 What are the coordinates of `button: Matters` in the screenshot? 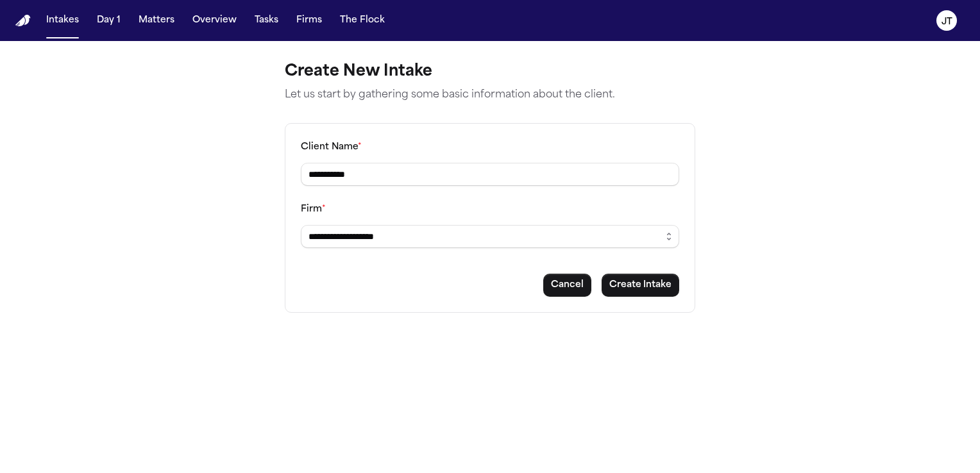 It's located at (157, 21).